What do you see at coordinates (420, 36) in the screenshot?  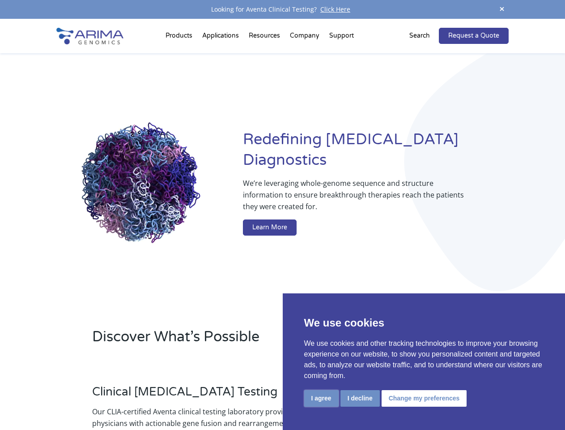 I see `p: Search` at bounding box center [420, 36].